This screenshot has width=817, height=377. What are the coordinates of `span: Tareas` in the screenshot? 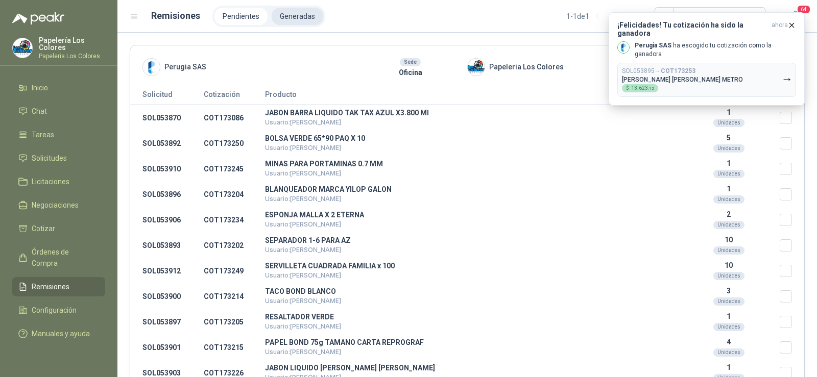 It's located at (43, 135).